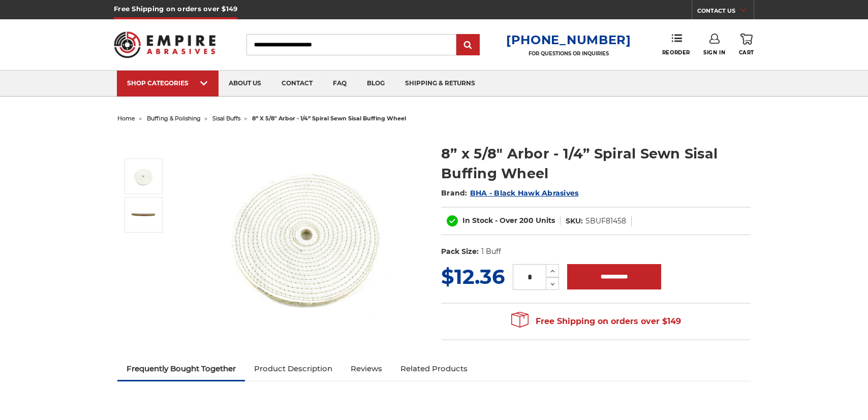 Image resolution: width=868 pixels, height=420 pixels. I want to click on a: faq, so click(339, 83).